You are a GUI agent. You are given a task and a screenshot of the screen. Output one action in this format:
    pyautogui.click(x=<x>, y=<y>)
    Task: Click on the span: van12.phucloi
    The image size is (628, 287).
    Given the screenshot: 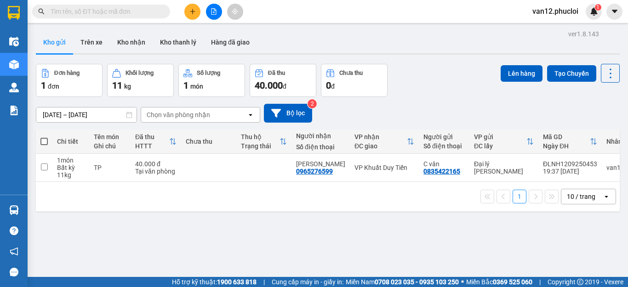 What is the action you would take?
    pyautogui.click(x=555, y=11)
    